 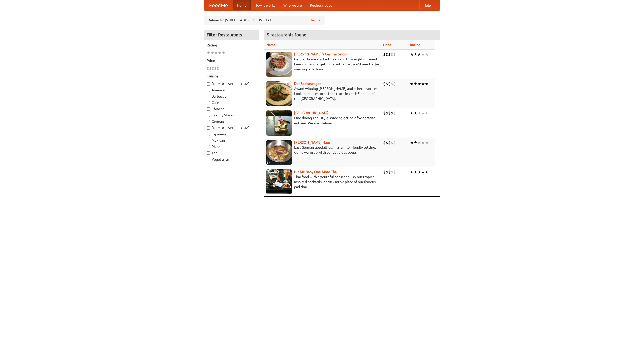 What do you see at coordinates (208, 96) in the screenshot?
I see `input: Barbecue` at bounding box center [208, 96].